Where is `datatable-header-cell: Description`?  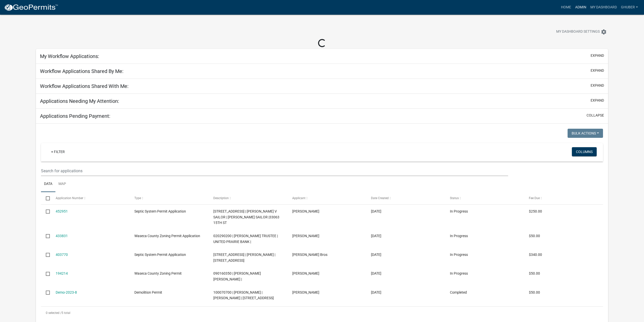 datatable-header-cell: Description is located at coordinates (248, 198).